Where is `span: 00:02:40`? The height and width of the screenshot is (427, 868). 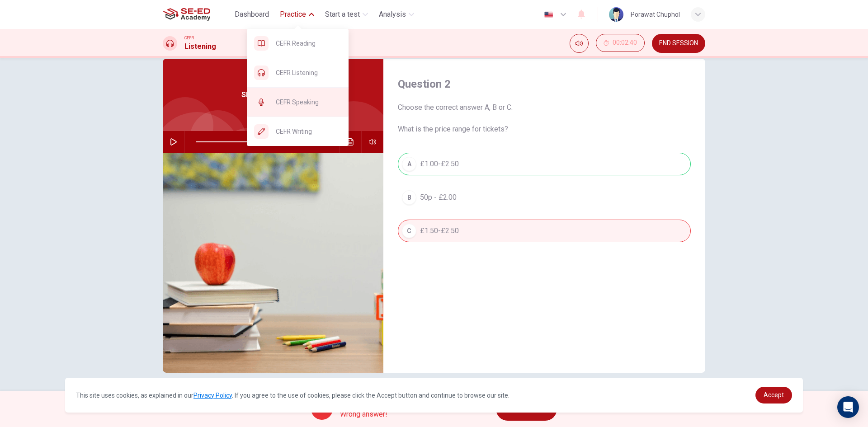
span: 00:02:40 is located at coordinates (625, 43).